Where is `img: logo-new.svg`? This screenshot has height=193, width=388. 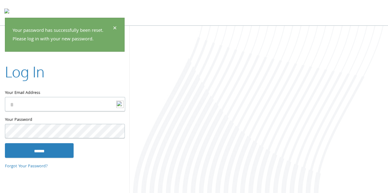 img: logo-new.svg is located at coordinates (120, 104).